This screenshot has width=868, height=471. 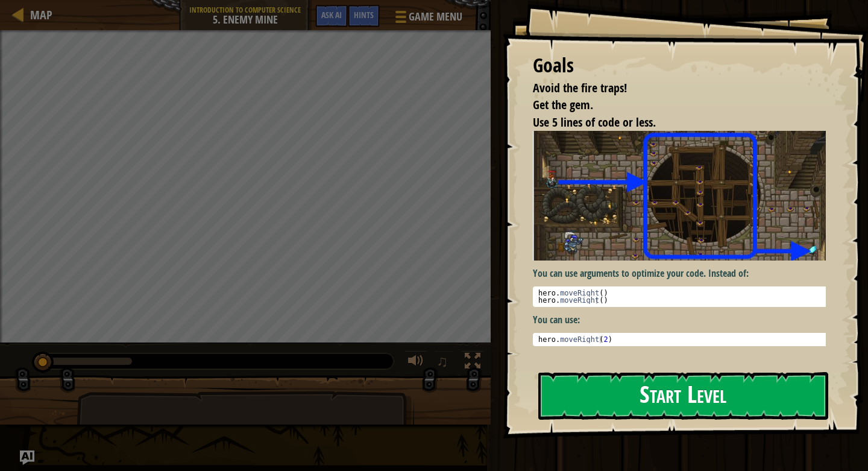 I want to click on img: Enemy mine, so click(x=684, y=196).